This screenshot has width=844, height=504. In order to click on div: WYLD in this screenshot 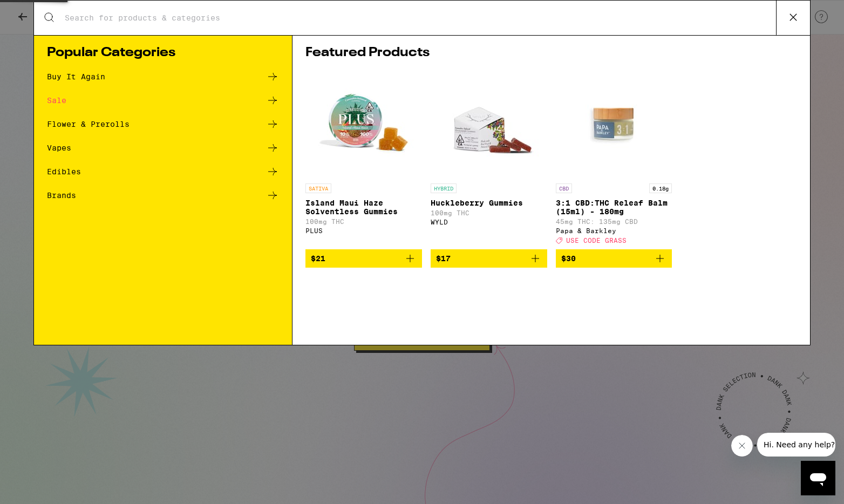, I will do `click(489, 222)`.